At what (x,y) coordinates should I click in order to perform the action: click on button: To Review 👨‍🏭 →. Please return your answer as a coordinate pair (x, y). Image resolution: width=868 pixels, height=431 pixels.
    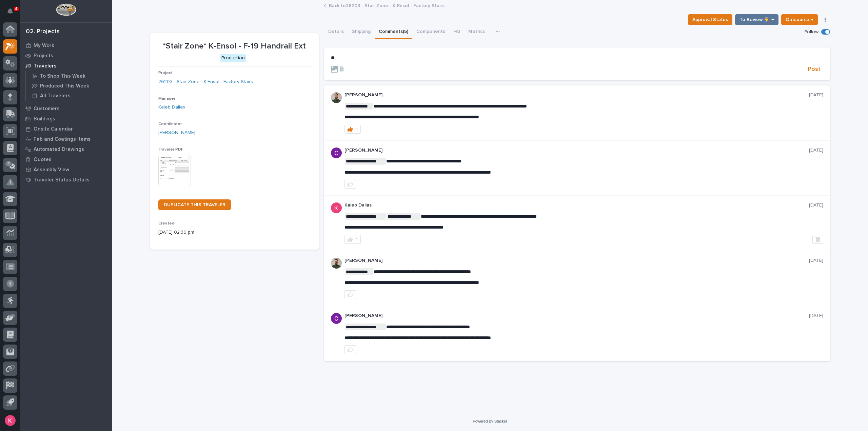
    Looking at the image, I should click on (757, 19).